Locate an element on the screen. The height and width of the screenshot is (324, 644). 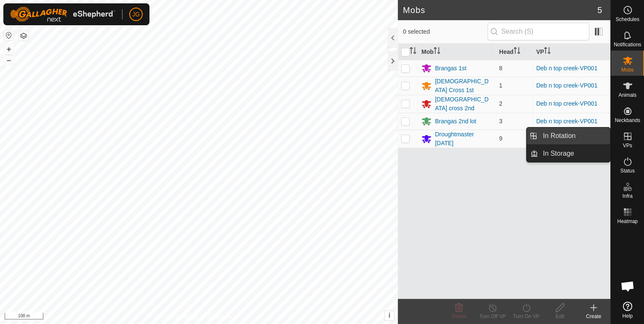
a: In Storage is located at coordinates (574, 154).